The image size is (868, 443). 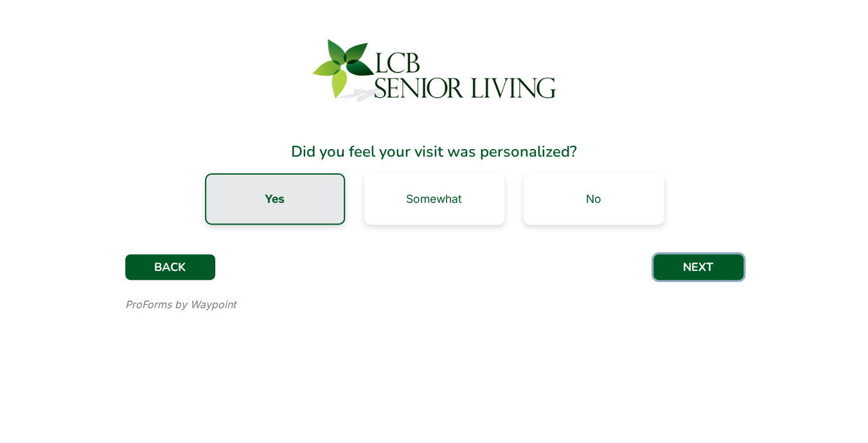 What do you see at coordinates (434, 152) in the screenshot?
I see `div: Did you feel your visit was personalized?` at bounding box center [434, 152].